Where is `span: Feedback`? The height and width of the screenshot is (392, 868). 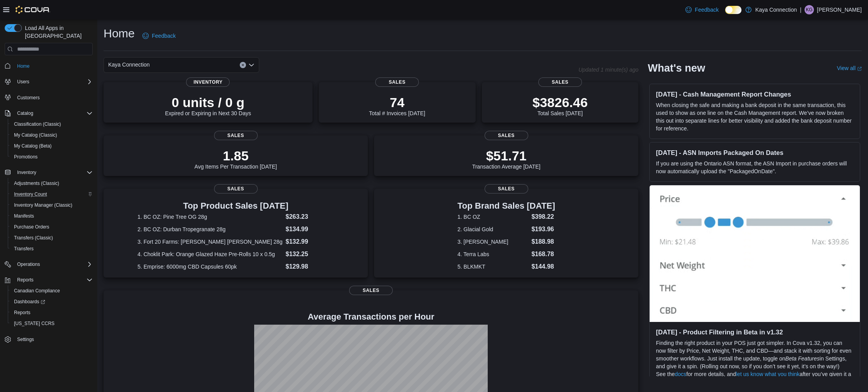
span: Feedback is located at coordinates (164, 36).